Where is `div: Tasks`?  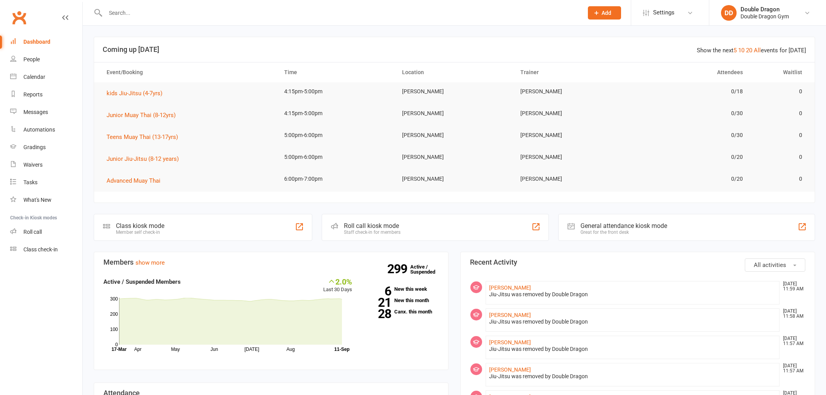 div: Tasks is located at coordinates (30, 182).